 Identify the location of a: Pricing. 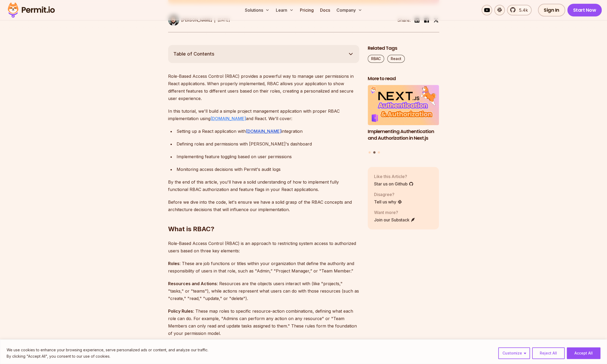
(307, 10).